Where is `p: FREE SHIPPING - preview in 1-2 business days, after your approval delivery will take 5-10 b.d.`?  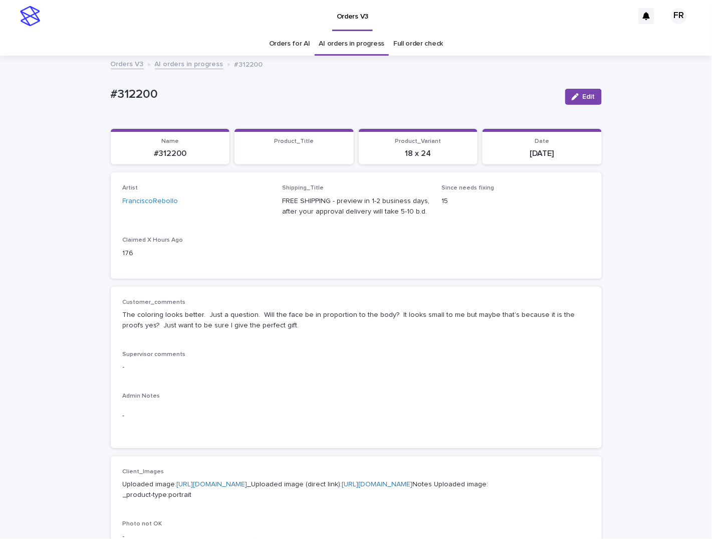
p: FREE SHIPPING - preview in 1-2 business days, after your approval delivery will take 5-10 b.d. is located at coordinates (356, 206).